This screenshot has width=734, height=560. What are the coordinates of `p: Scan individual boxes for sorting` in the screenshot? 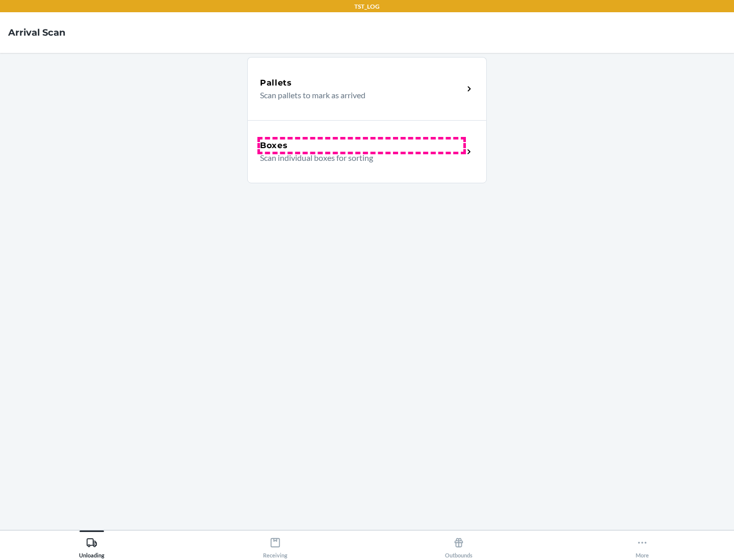 It's located at (357, 158).